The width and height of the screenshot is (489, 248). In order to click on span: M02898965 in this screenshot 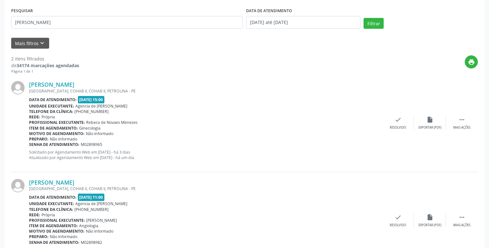, I will do `click(91, 144)`.